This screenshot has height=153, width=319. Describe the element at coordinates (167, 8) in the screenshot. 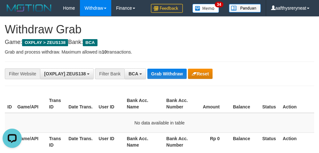

I see `img: Feedback.jpg` at that location.